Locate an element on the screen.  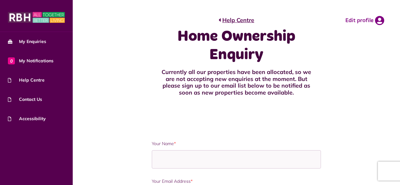
span: My Enquiries is located at coordinates (27, 41).